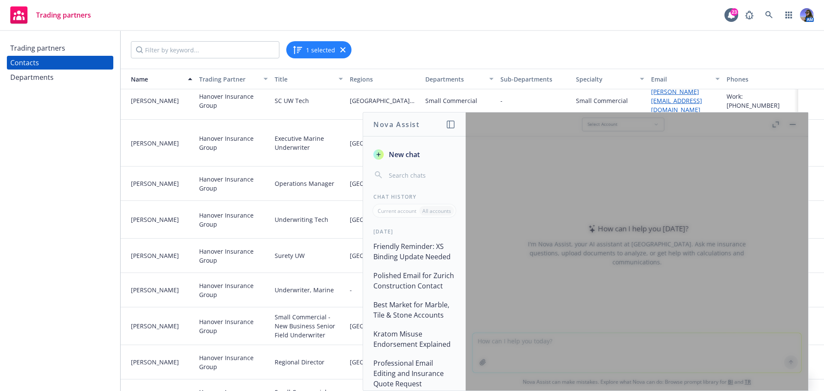 The width and height of the screenshot is (824, 391). I want to click on div: Phones, so click(760, 79).